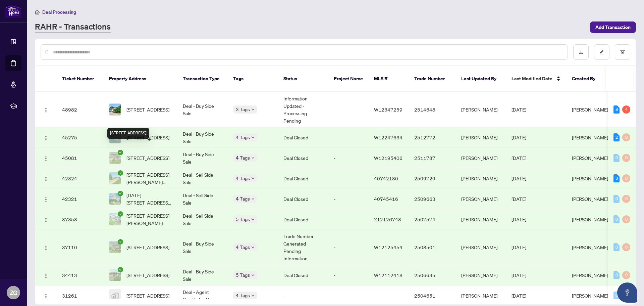 This screenshot has height=306, width=644. What do you see at coordinates (253, 79) in the screenshot?
I see `th: Tags` at bounding box center [253, 79].